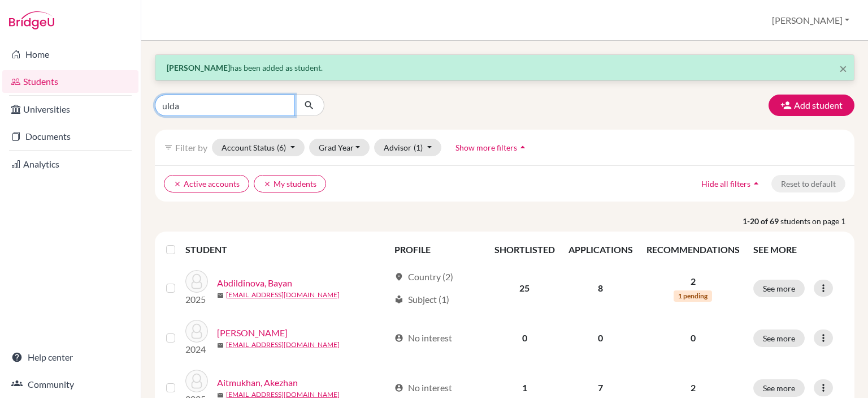 This screenshot has width=868, height=398. Describe the element at coordinates (281, 147) in the screenshot. I see `span: (6)` at that location.